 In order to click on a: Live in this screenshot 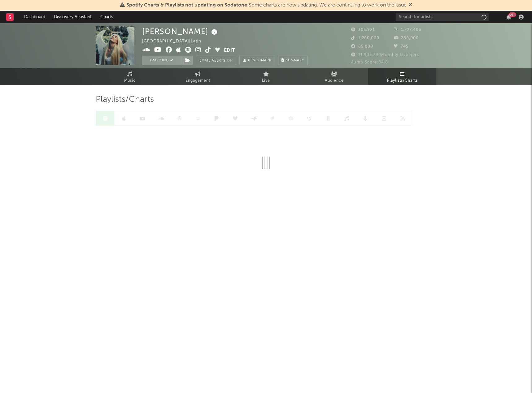, I will do `click(266, 77)`.